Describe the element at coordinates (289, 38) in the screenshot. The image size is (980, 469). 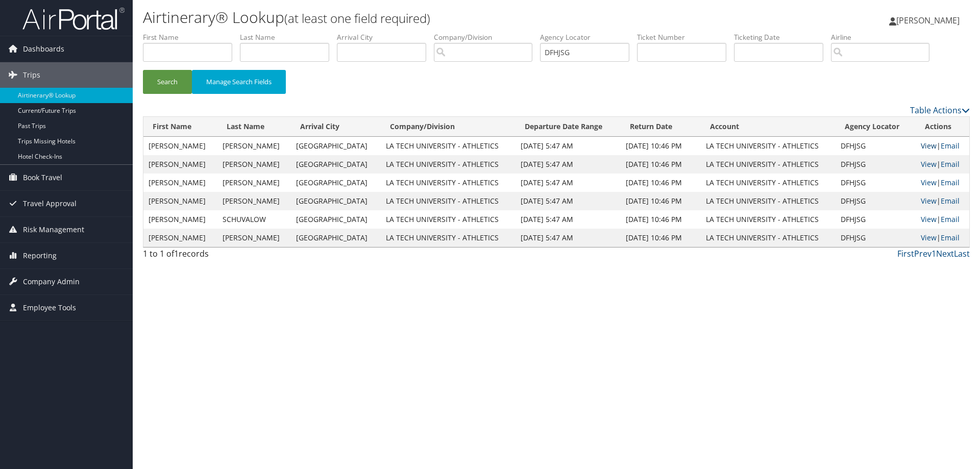
I see `label: Last Name` at that location.